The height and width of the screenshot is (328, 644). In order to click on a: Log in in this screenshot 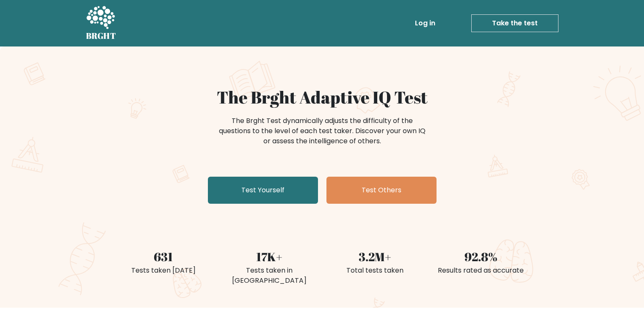, I will do `click(425, 23)`.